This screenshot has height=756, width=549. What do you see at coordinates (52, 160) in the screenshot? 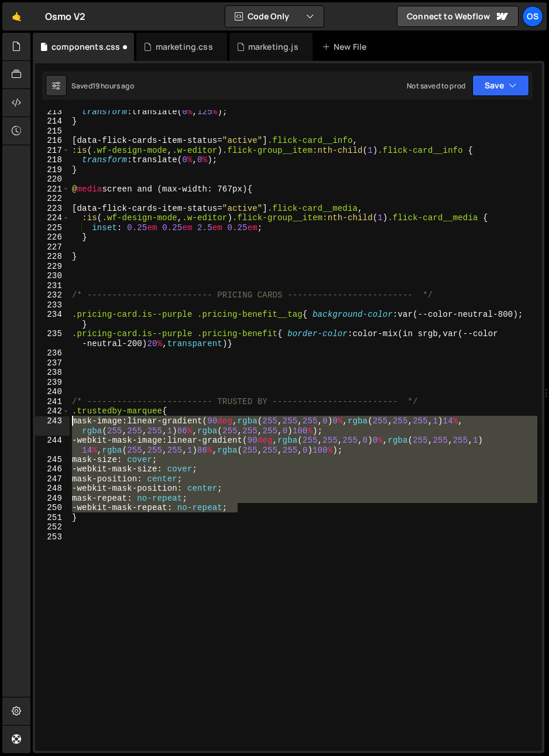
I see `div: 218` at bounding box center [52, 160].